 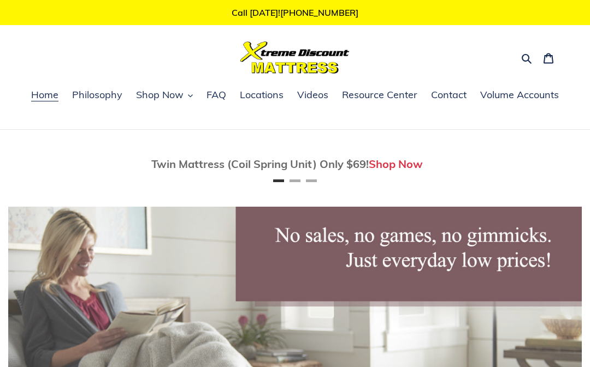 What do you see at coordinates (262, 95) in the screenshot?
I see `span: Locations` at bounding box center [262, 95].